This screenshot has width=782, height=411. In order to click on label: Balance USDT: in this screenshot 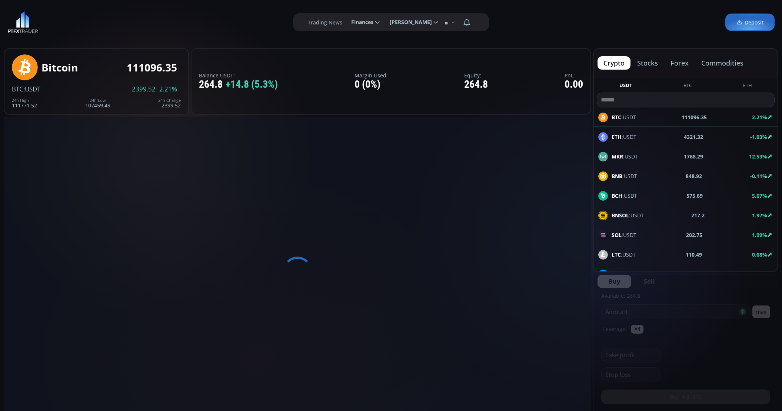, I will do `click(238, 75)`.